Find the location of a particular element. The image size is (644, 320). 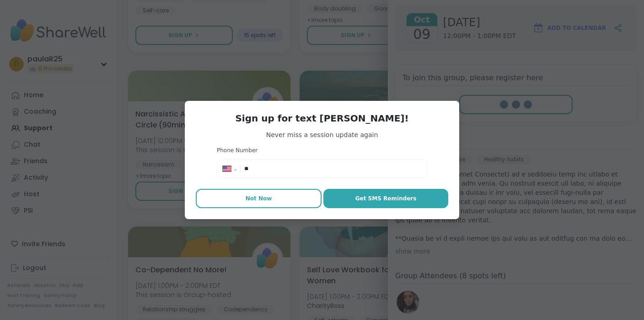

button: Not Now is located at coordinates (259, 199).